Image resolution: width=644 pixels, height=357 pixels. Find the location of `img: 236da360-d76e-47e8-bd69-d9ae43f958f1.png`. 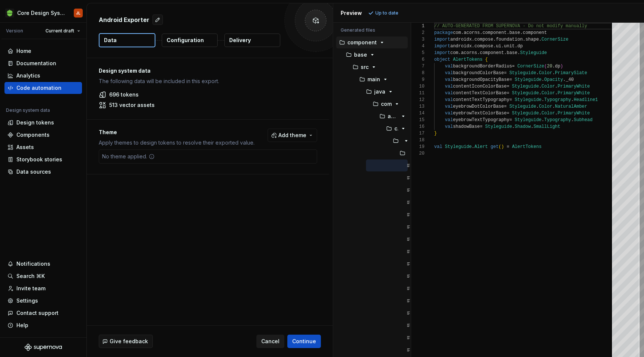

img: 236da360-d76e-47e8-bd69-d9ae43f958f1.png is located at coordinates (10, 13).